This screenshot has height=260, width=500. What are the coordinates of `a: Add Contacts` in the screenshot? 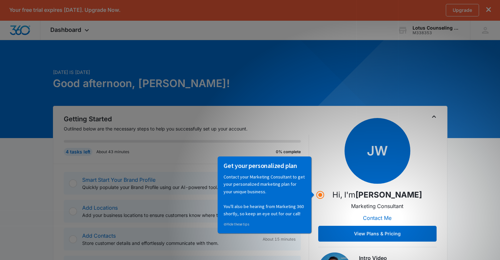 It's located at (99, 236).